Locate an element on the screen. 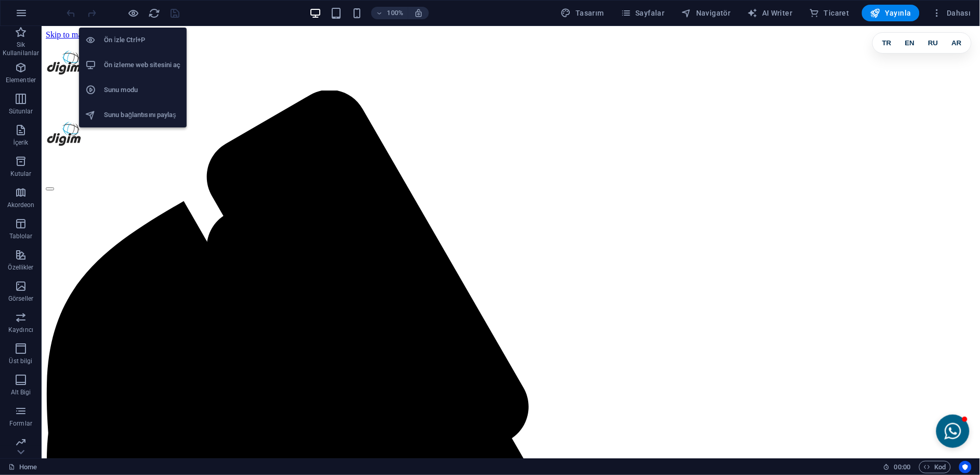  button: 100% is located at coordinates (389, 13).